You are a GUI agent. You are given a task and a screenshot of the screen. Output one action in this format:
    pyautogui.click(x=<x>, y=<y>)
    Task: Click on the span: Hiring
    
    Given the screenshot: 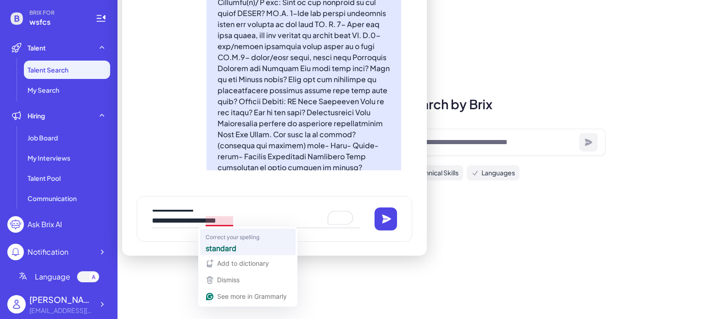 What is the action you would take?
    pyautogui.click(x=36, y=116)
    